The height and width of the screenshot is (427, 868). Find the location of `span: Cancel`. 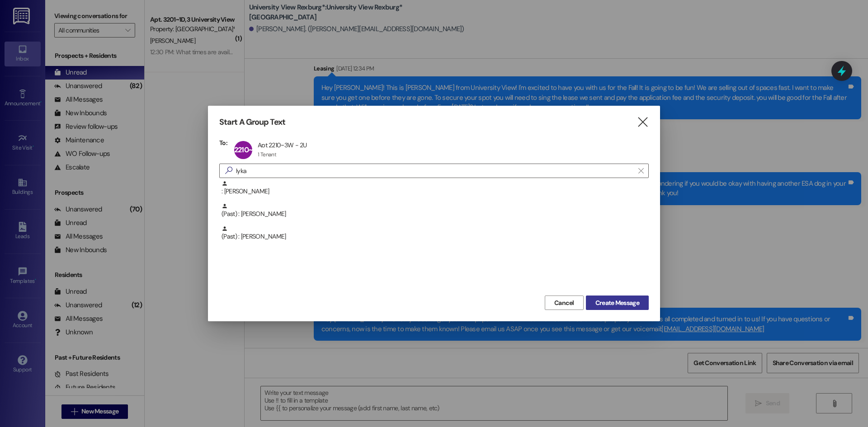

span: Cancel is located at coordinates (564, 303).